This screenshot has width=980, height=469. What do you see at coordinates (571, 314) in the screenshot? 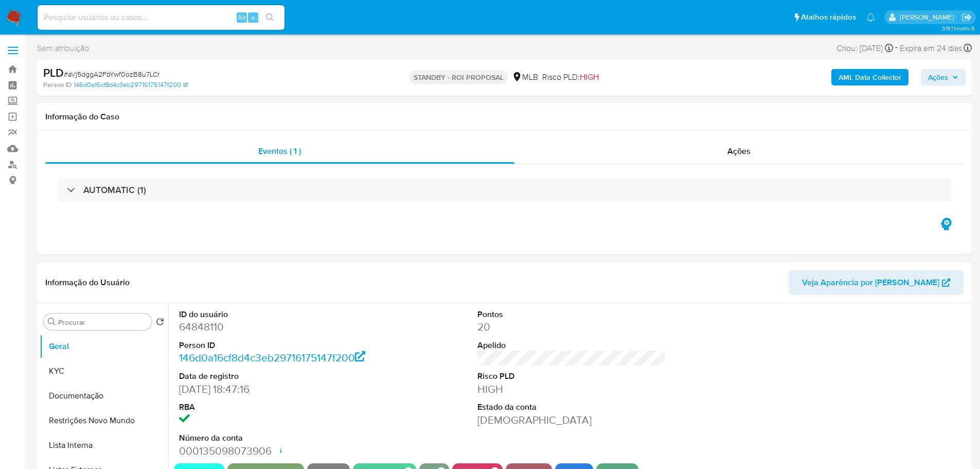
I see `dt: Pontos` at bounding box center [571, 314].